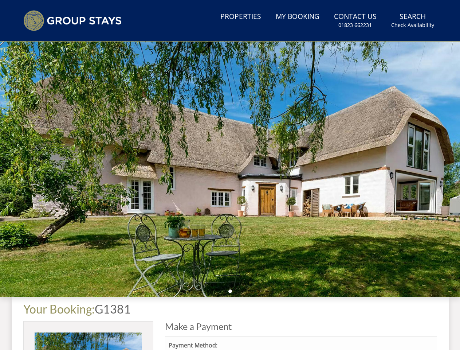  I want to click on img: Group Stays, so click(72, 20).